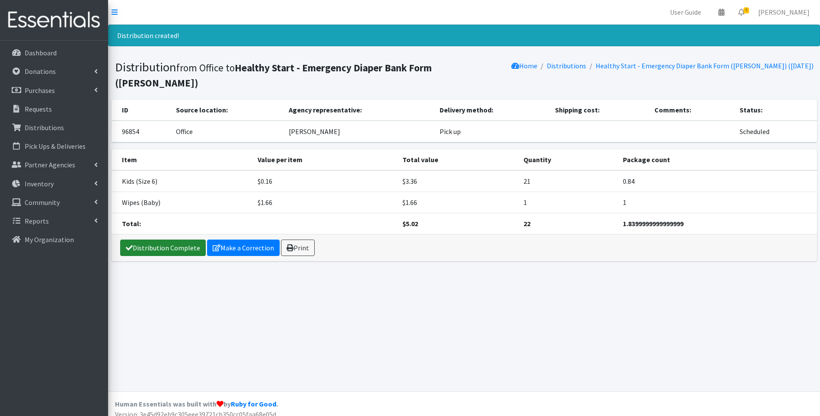  What do you see at coordinates (775, 131) in the screenshot?
I see `td: Scheduled` at bounding box center [775, 131].